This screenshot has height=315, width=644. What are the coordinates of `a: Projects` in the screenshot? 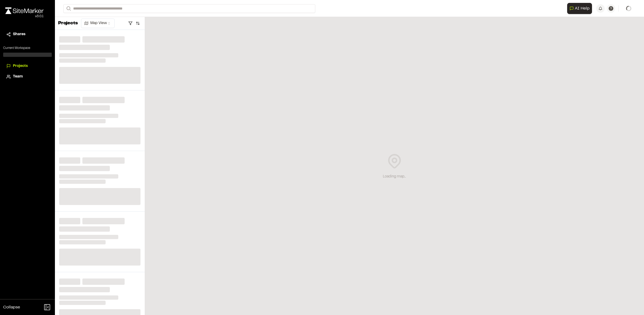 It's located at (27, 66).